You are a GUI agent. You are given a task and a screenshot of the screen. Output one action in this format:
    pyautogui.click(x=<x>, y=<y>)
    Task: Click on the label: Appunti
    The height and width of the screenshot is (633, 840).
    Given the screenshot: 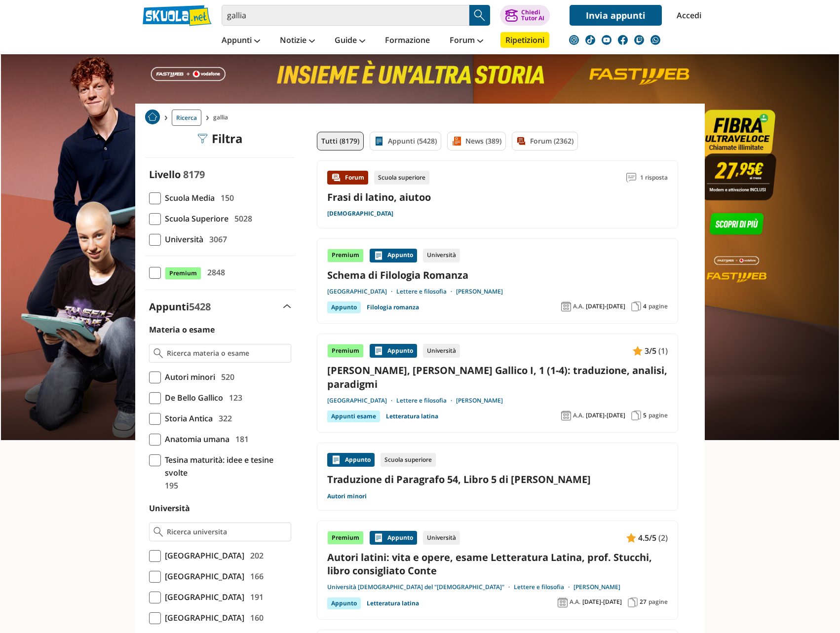 What is the action you would take?
    pyautogui.click(x=179, y=306)
    